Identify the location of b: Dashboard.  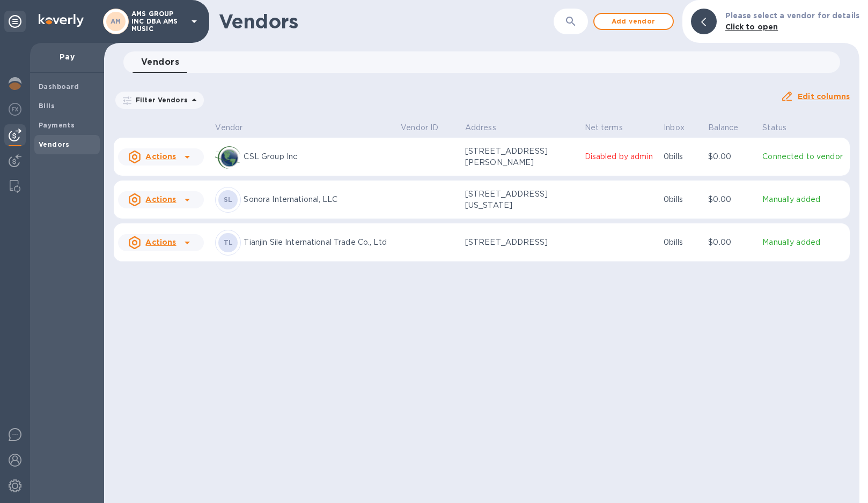
(59, 86).